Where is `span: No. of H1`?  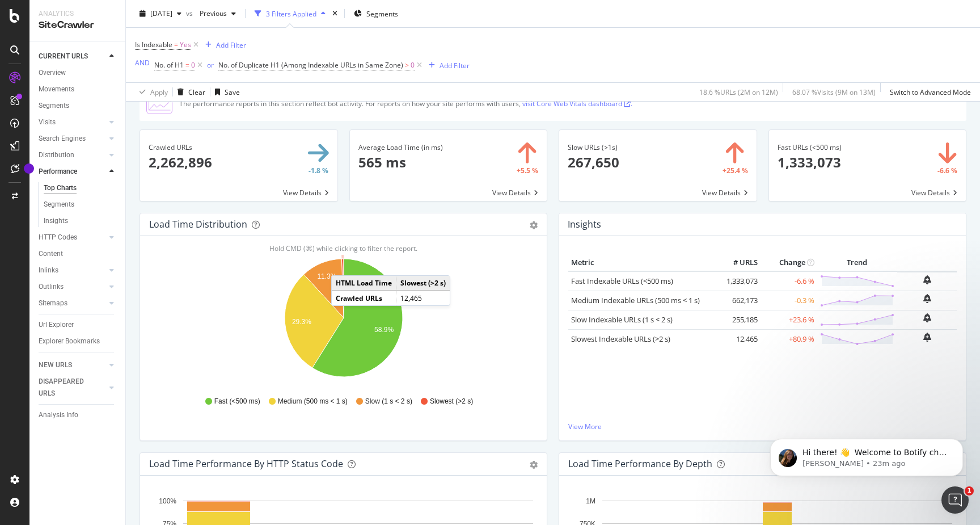
span: No. of H1 is located at coordinates (169, 64).